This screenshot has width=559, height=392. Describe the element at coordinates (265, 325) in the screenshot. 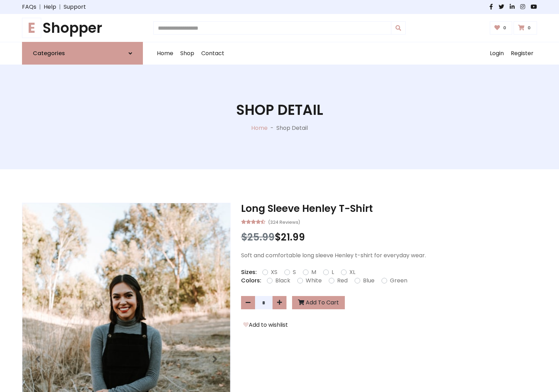

I see `button: Add to wishlist` at that location.